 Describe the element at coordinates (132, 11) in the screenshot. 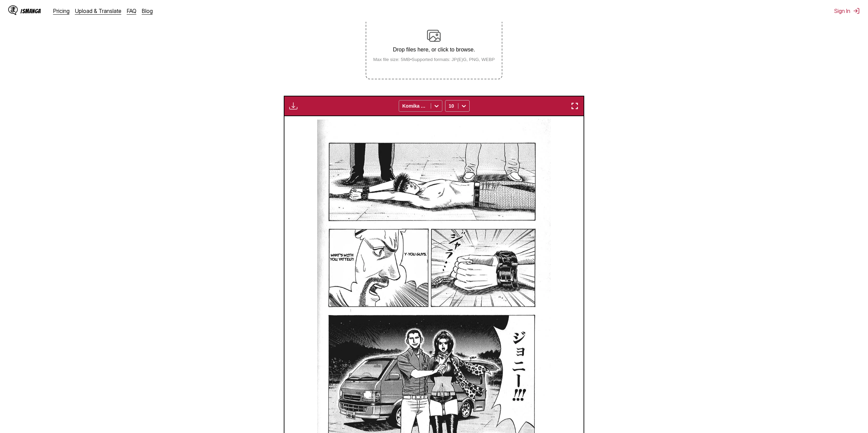

I see `a: FAQ` at that location.